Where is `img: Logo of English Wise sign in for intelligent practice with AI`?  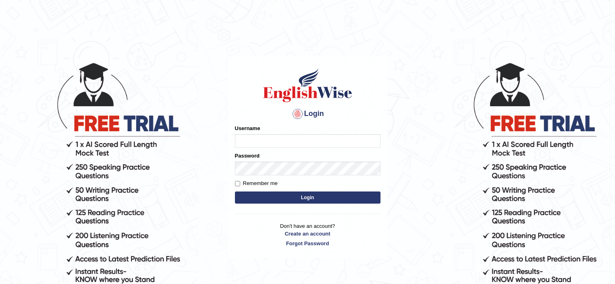 img: Logo of English Wise sign in for intelligent practice with AI is located at coordinates (308, 85).